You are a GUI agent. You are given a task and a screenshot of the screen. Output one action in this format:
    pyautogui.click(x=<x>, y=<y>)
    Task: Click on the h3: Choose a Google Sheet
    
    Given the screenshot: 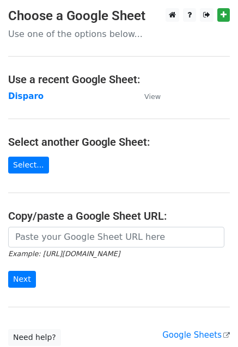 What is the action you would take?
    pyautogui.click(x=119, y=16)
    